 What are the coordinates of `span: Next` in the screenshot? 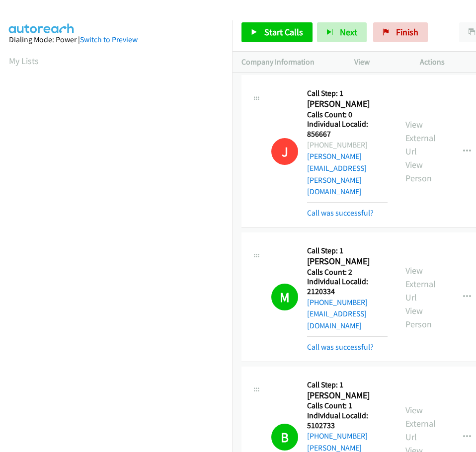 It's located at (348, 32).